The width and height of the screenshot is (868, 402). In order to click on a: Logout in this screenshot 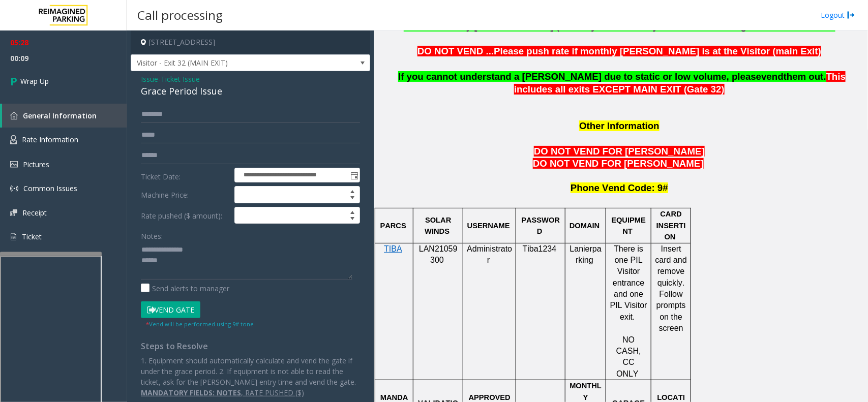, I will do `click(838, 15)`.